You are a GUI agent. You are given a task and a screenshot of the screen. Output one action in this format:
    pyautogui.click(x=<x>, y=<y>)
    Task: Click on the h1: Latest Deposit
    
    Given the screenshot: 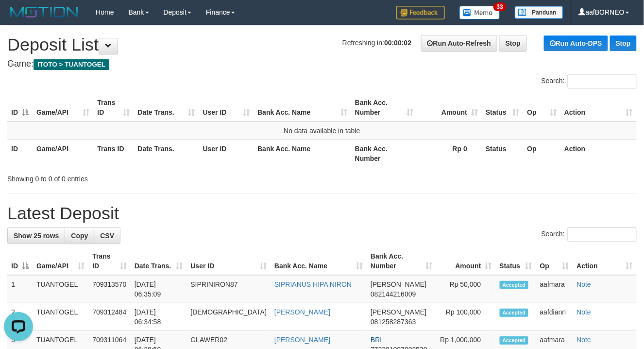 What is the action you would take?
    pyautogui.click(x=322, y=213)
    